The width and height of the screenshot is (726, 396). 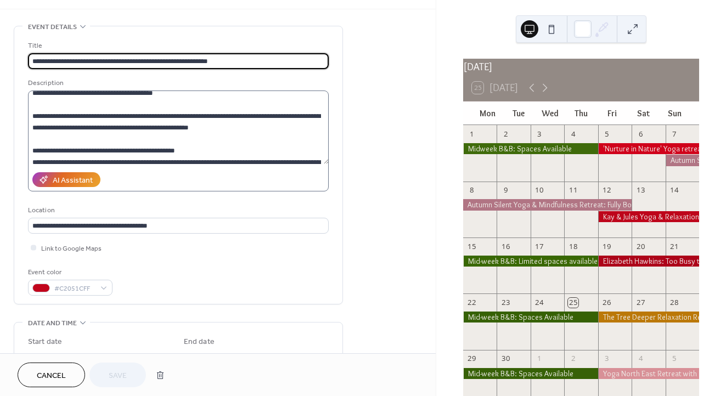 I want to click on div: Elizabeth Hawkins: Too Busy to Relax Yoga Retreat - Fully Booked, so click(x=649, y=261).